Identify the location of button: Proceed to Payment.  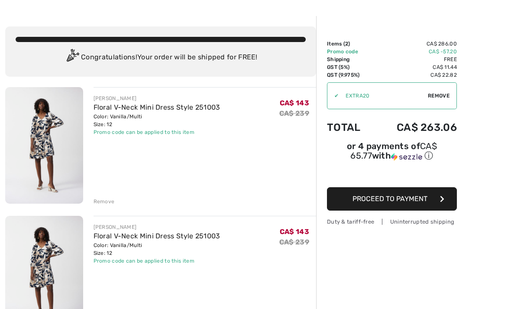
(392, 199).